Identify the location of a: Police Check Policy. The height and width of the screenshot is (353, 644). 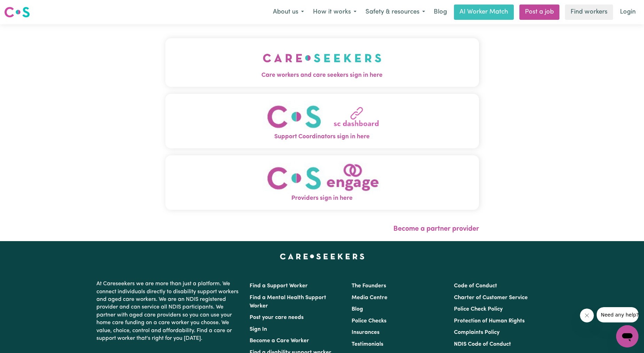
(478, 310).